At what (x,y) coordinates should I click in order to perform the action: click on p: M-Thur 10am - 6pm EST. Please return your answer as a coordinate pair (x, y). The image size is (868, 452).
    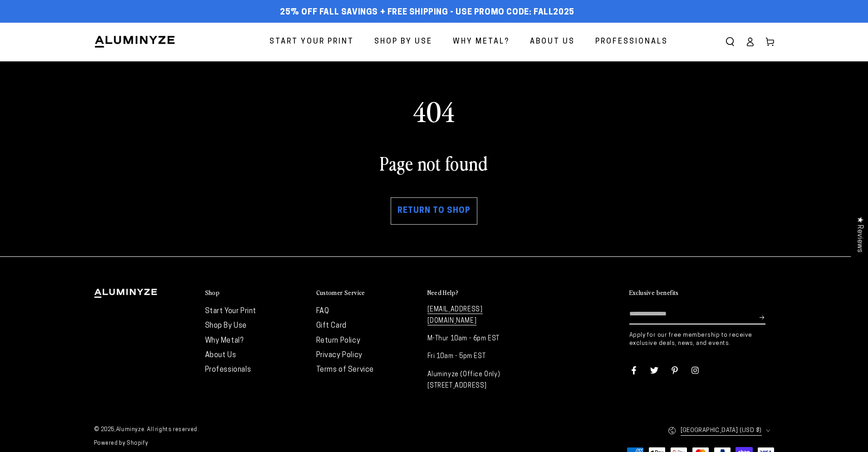
    Looking at the image, I should click on (478, 338).